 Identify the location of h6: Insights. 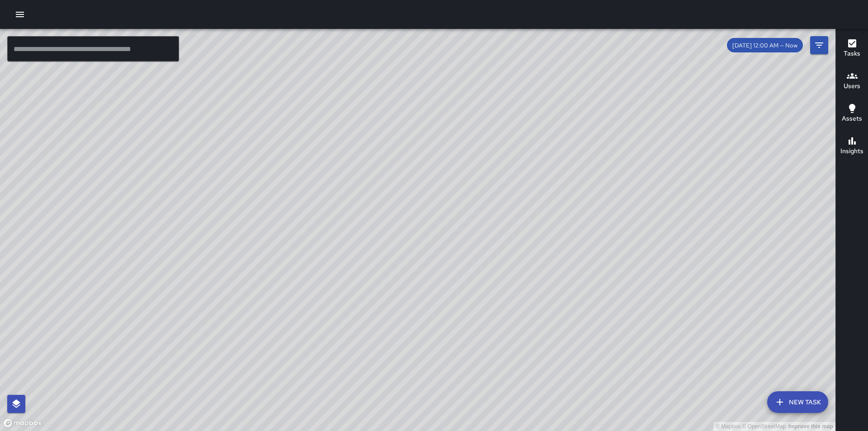
(852, 151).